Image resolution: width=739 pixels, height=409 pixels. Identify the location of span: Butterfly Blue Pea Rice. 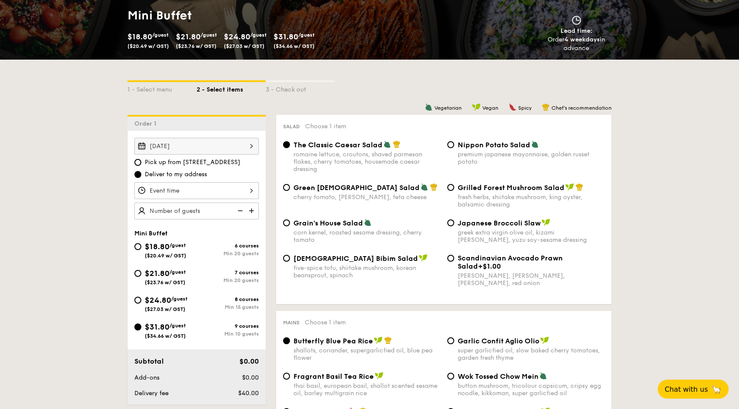
(333, 341).